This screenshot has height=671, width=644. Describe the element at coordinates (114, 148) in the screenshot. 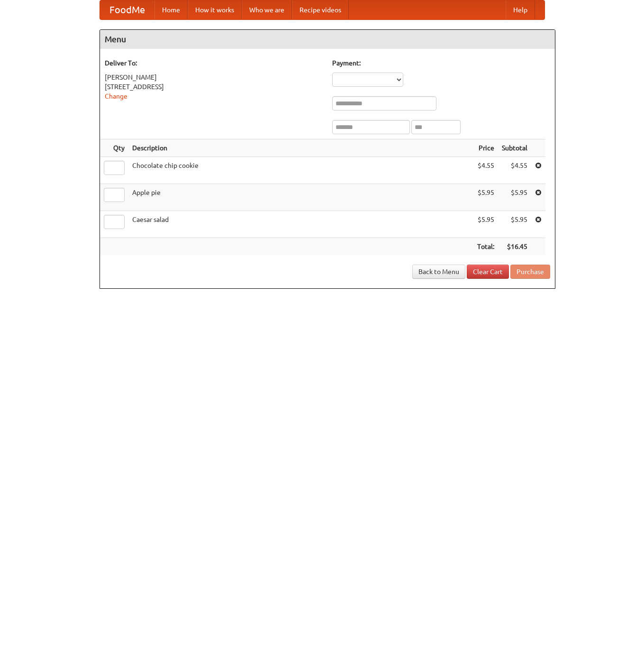

I see `th: Qty` at that location.